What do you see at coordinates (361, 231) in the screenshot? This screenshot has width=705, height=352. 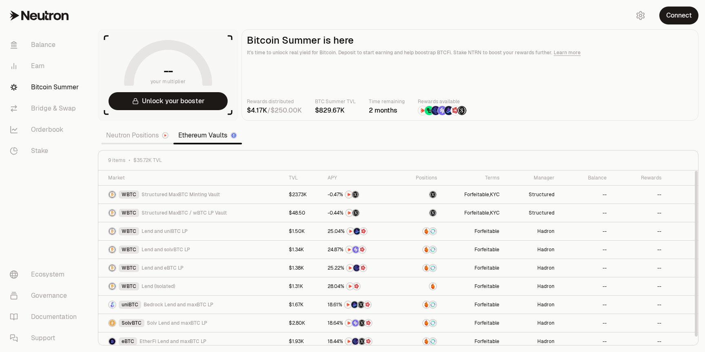 I see `button: NTRNBedrock DiamondsMars Fragments` at bounding box center [361, 231].